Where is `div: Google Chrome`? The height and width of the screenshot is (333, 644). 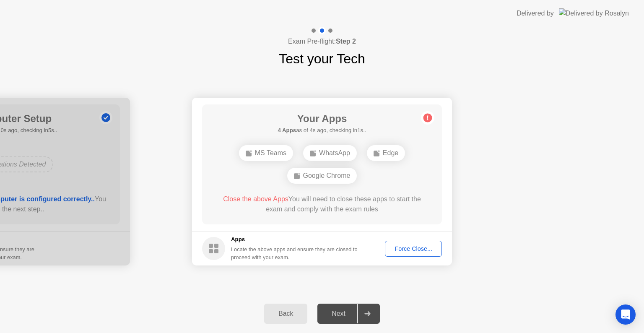
div: Google Chrome is located at coordinates (322, 176).